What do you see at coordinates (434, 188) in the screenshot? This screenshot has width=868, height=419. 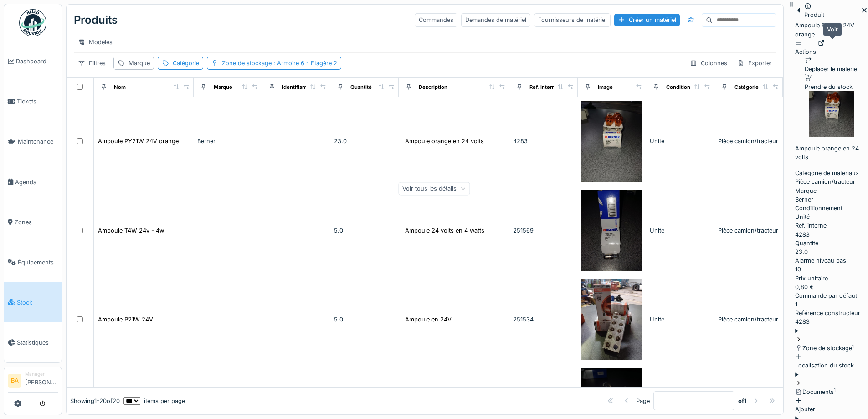 I see `div: Voir tous les détails` at bounding box center [434, 188].